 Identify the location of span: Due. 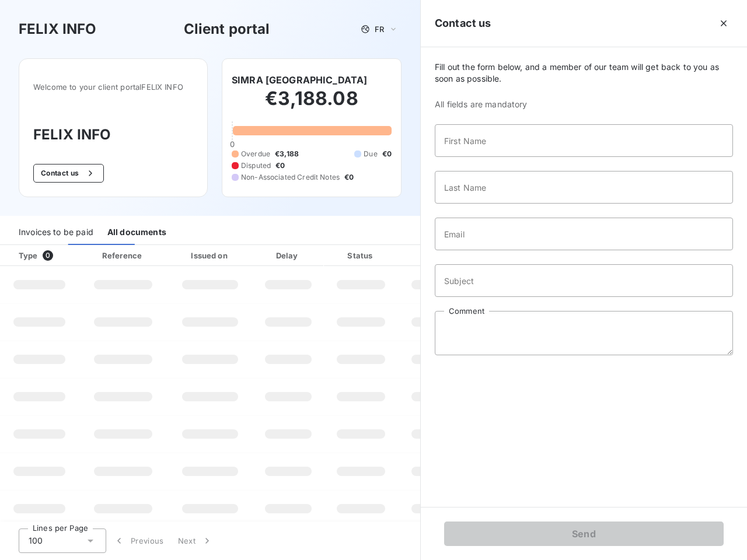
(371, 154).